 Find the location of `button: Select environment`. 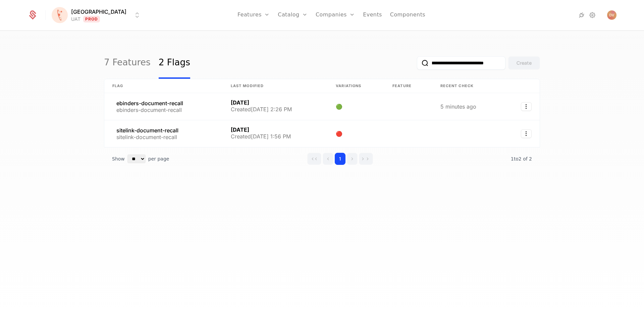

button: Select environment is located at coordinates (97, 15).